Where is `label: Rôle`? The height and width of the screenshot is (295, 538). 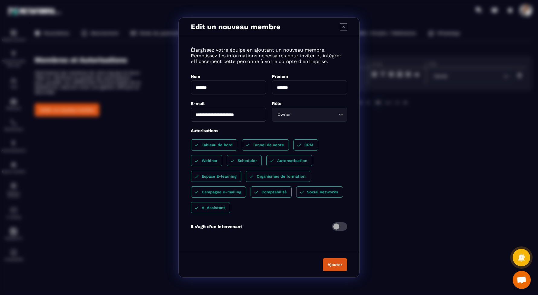
label: Rôle is located at coordinates (276, 104).